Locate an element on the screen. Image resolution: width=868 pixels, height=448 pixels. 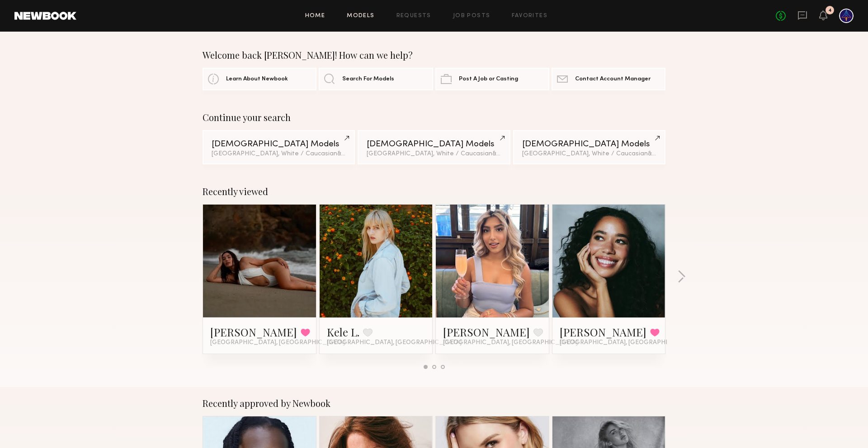
div: Recently approved by Newbook is located at coordinates (434, 403).